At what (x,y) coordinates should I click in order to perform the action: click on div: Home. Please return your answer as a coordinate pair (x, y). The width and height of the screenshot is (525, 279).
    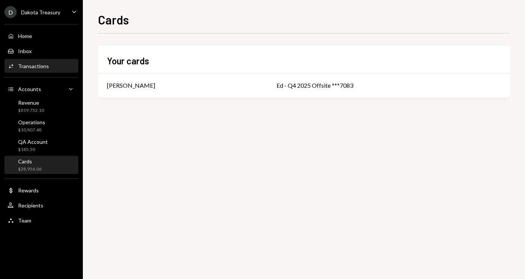
    Looking at the image, I should click on (25, 36).